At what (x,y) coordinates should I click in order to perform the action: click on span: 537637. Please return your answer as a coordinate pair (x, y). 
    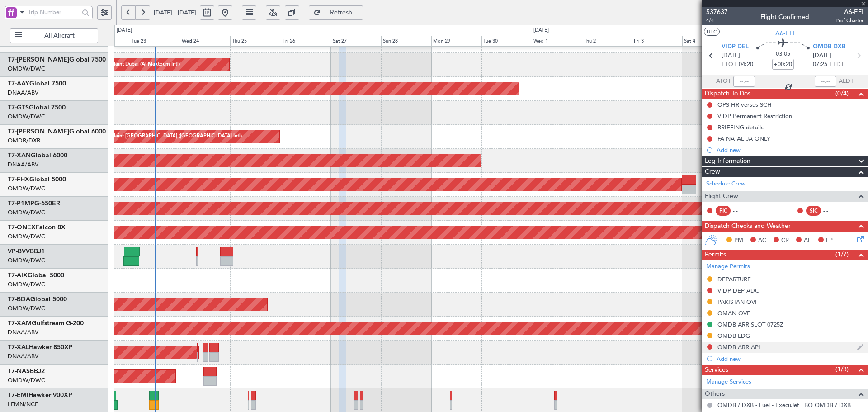
    Looking at the image, I should click on (717, 12).